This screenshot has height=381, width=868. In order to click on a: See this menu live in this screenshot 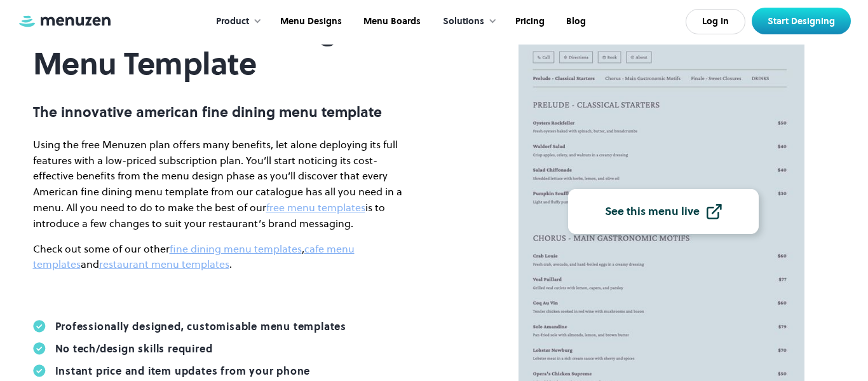, I will do `click(664, 212)`.